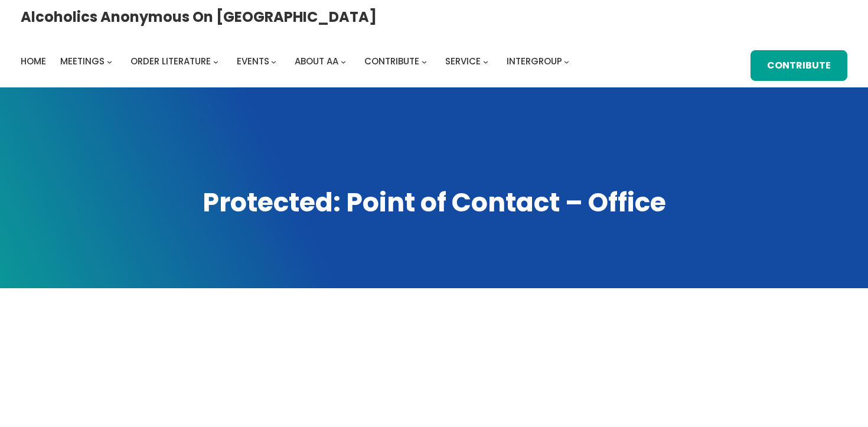 Image resolution: width=868 pixels, height=427 pixels. Describe the element at coordinates (463, 61) in the screenshot. I see `span: Service` at that location.